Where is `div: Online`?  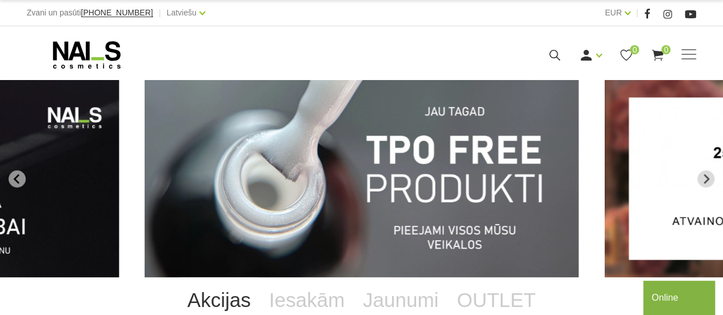
div: Online is located at coordinates (36, 19).